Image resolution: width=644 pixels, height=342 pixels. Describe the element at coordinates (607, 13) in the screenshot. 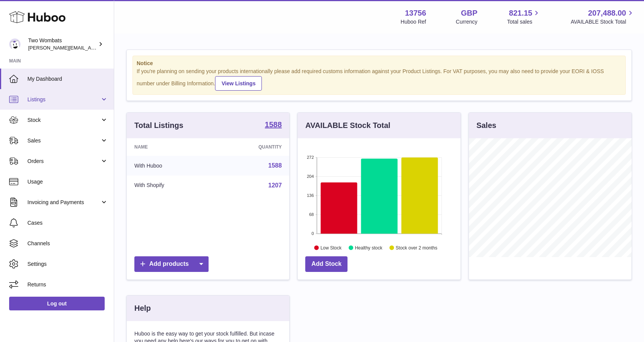

I see `span: 207,488.00` at that location.